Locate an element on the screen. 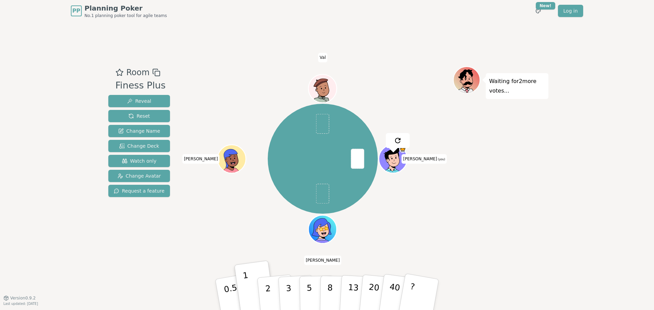 This screenshot has height=310, width=654. span: Reveal is located at coordinates (139, 101).